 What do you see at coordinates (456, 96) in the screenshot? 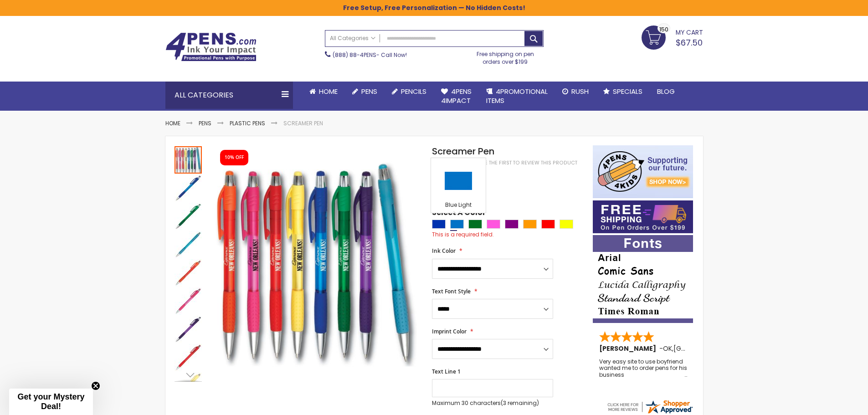
I see `span: 4Pens 4impact` at bounding box center [456, 96].